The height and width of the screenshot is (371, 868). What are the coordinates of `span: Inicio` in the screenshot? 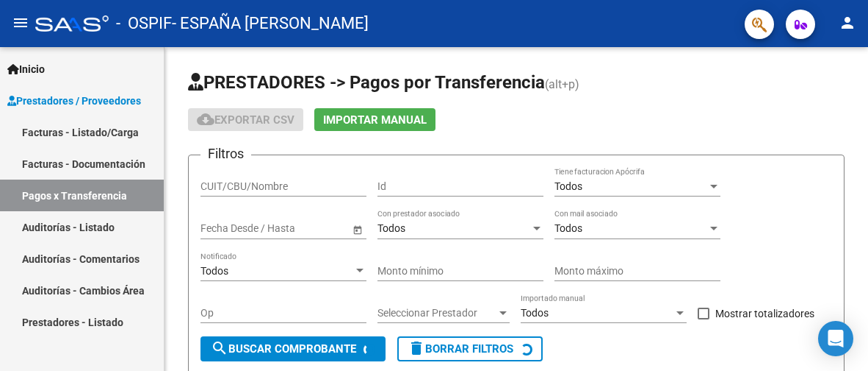 It's located at (26, 69).